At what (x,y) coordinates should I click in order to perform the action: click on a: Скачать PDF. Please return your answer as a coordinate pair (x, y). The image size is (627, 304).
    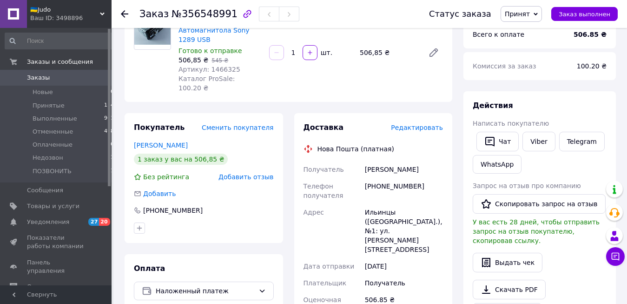
    Looking at the image, I should click on (509, 289).